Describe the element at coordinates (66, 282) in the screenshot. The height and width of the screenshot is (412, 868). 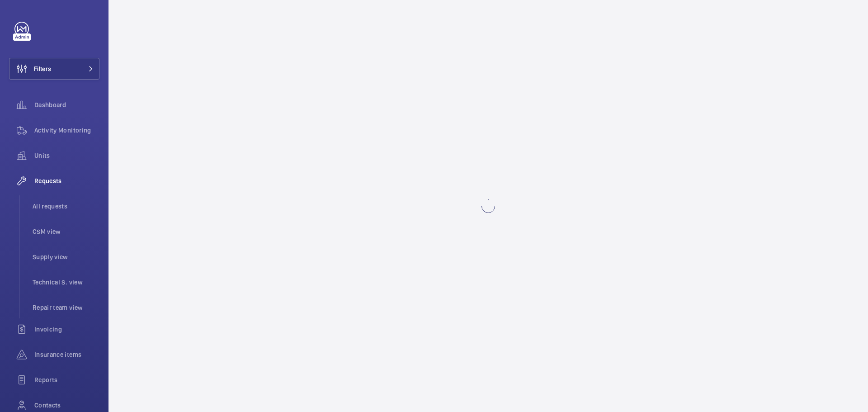
I see `span: Technical S. view` at that location.